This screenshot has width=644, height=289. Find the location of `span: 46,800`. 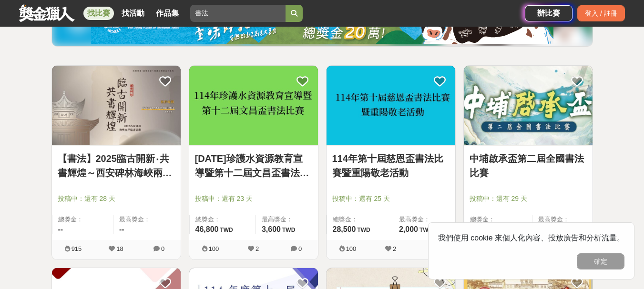

span: 46,800 is located at coordinates (207, 229).